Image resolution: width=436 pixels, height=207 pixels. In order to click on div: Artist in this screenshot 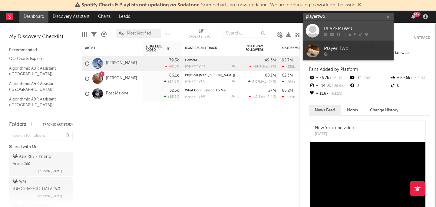, I will do `click(108, 48)`.